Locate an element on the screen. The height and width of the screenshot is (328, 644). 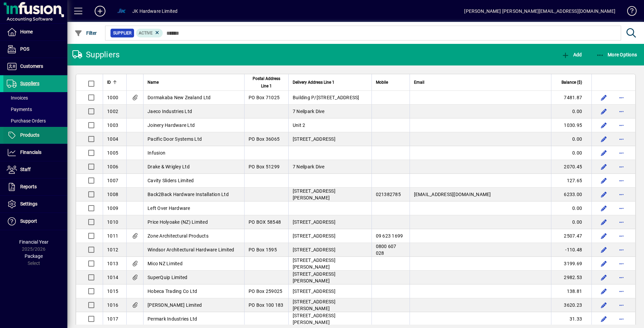
div: Balance ($) is located at coordinates (572, 82).